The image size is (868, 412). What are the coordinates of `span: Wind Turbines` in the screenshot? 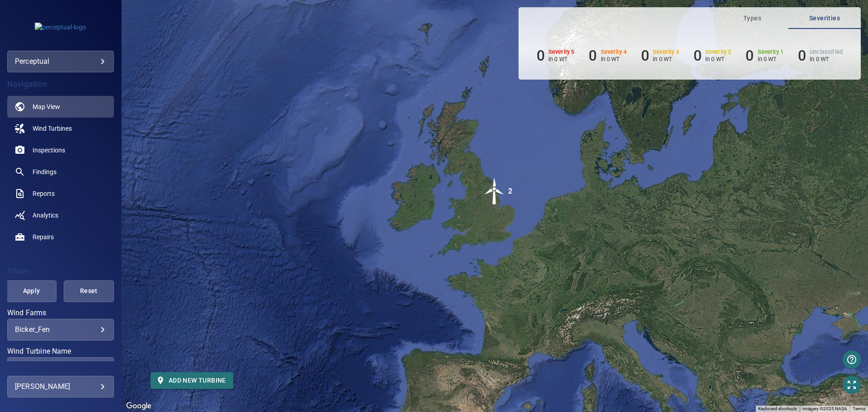 It's located at (52, 128).